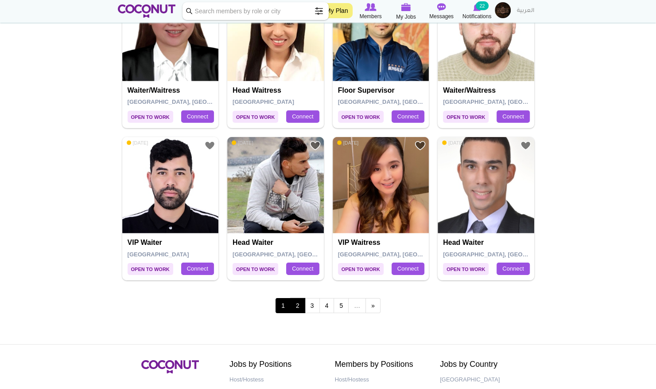 The height and width of the screenshot is (389, 656). I want to click on small: 22, so click(482, 6).